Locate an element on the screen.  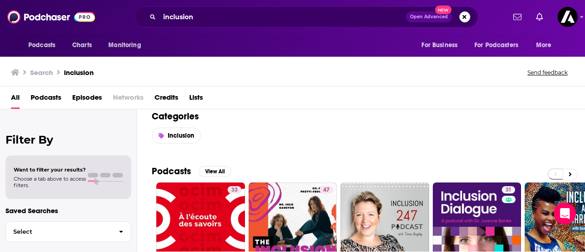
button: Select is located at coordinates (68, 231).